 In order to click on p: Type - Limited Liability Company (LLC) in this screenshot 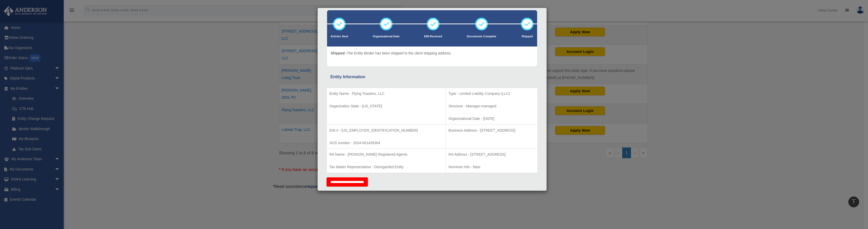, I will do `click(492, 93)`.